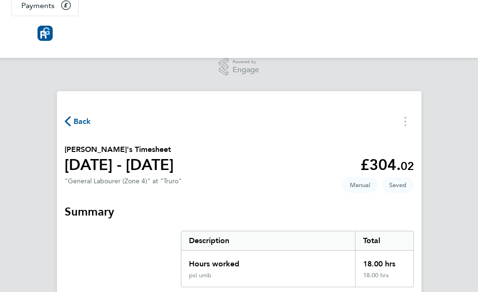 The image size is (478, 292). What do you see at coordinates (123, 181) in the screenshot?
I see `div: "General Labourer (Zone 4)" at "Truro"` at bounding box center [123, 181].